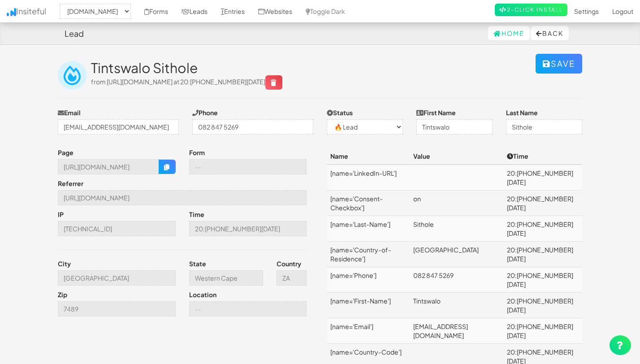  I want to click on td: [name='First-Name'], so click(368, 305).